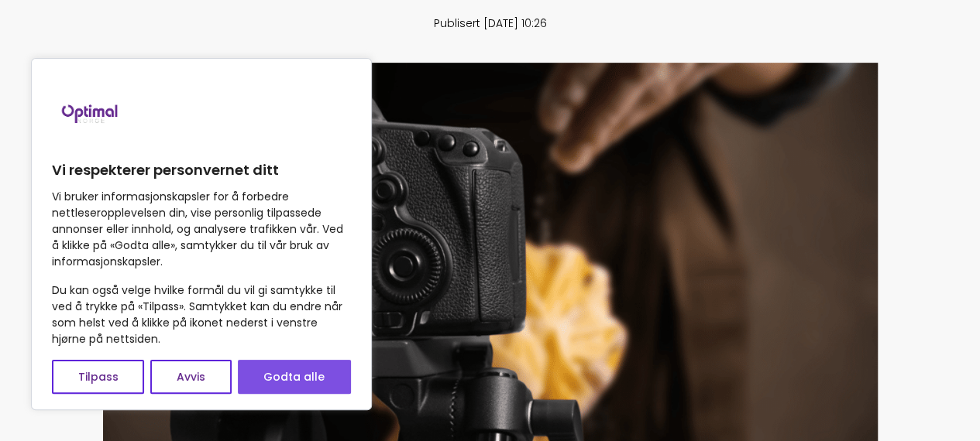 The height and width of the screenshot is (441, 980). Describe the element at coordinates (201, 170) in the screenshot. I see `p: Vi respekterer personvernet ditt` at that location.